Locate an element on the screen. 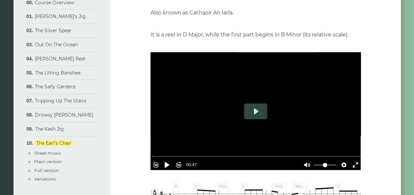 The image size is (414, 195). a: The Silver Spear is located at coordinates (53, 31).